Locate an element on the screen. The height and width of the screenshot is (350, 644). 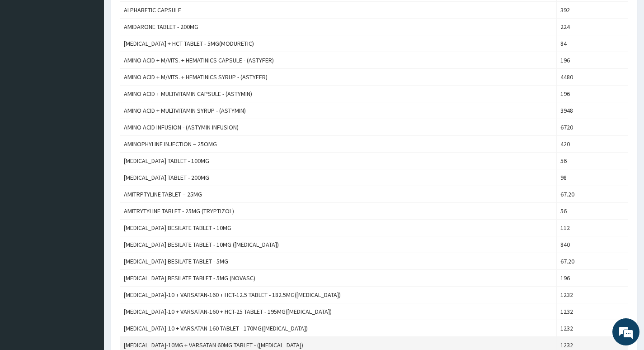
td: AMINOPHYLINE INJECTION – 25OMG is located at coordinates (339, 144).